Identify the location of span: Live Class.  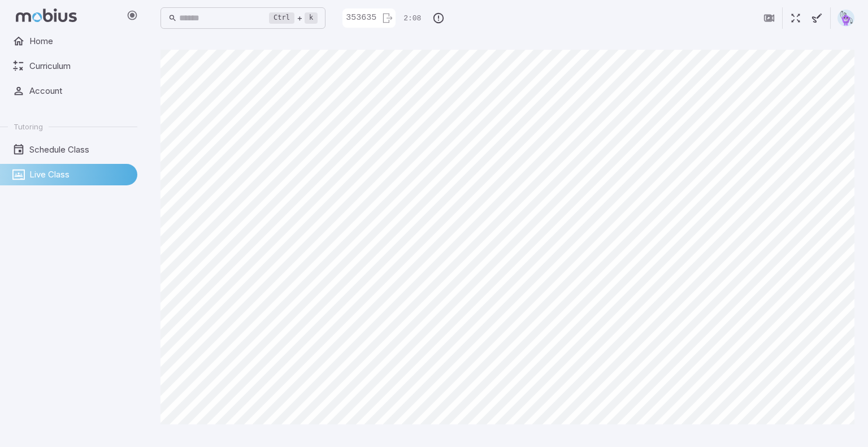
(79, 175).